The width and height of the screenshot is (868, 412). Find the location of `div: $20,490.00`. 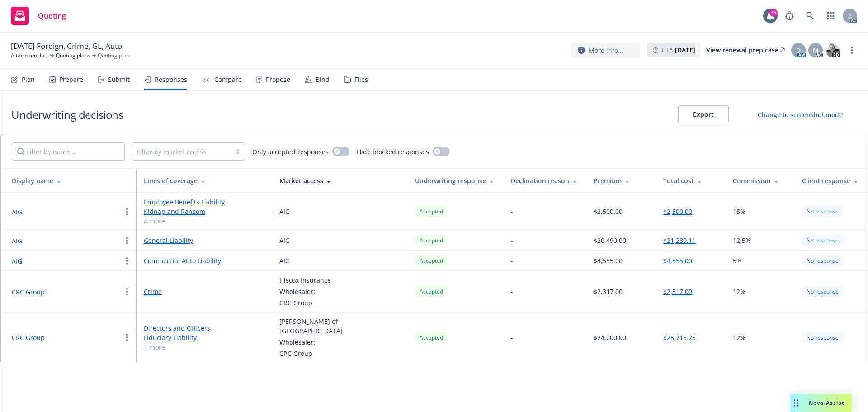

div: $20,490.00 is located at coordinates (610, 240).